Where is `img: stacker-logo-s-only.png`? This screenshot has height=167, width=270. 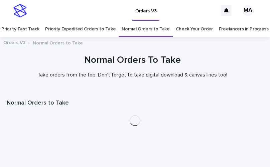 img: stacker-logo-s-only.png is located at coordinates (20, 11).